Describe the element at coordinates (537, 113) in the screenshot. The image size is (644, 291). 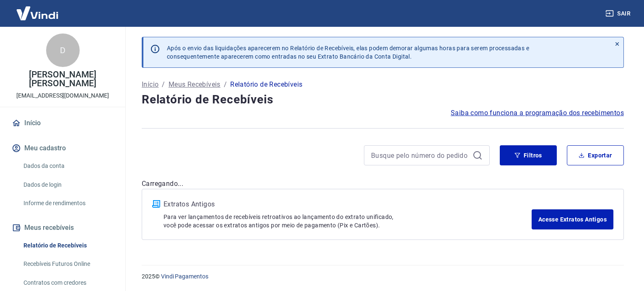
I see `a: Saiba como funciona a programação dos recebimentos` at that location.